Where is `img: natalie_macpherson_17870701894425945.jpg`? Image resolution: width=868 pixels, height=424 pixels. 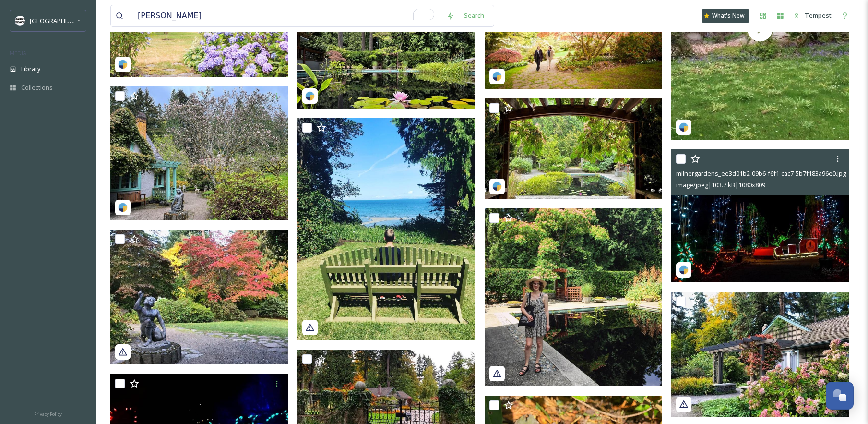
img: natalie_macpherson_17870701894425945.jpg is located at coordinates (573, 297).